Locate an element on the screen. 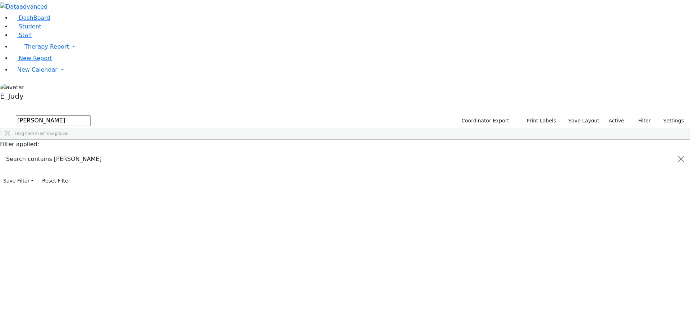 The width and height of the screenshot is (690, 328). a: New Report is located at coordinates (32, 58).